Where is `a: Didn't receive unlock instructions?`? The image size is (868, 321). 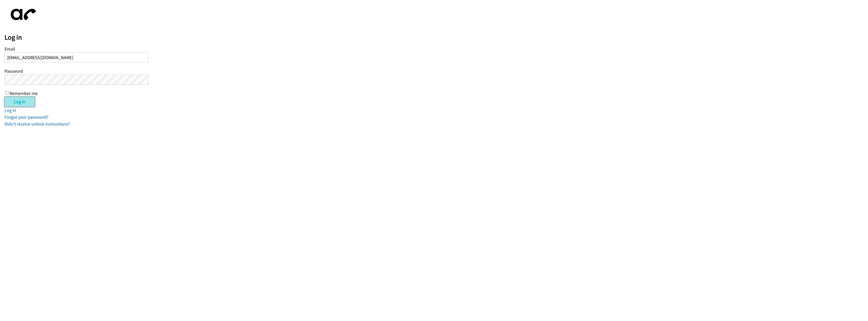
a: Didn't receive unlock instructions? is located at coordinates (37, 123).